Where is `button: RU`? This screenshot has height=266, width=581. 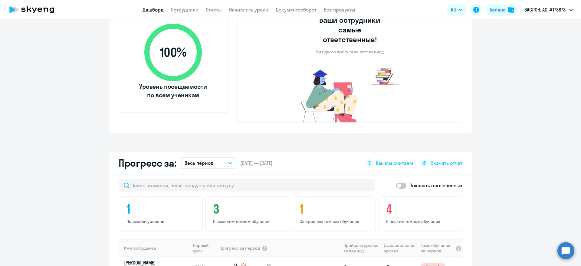
button: RU is located at coordinates (457, 10).